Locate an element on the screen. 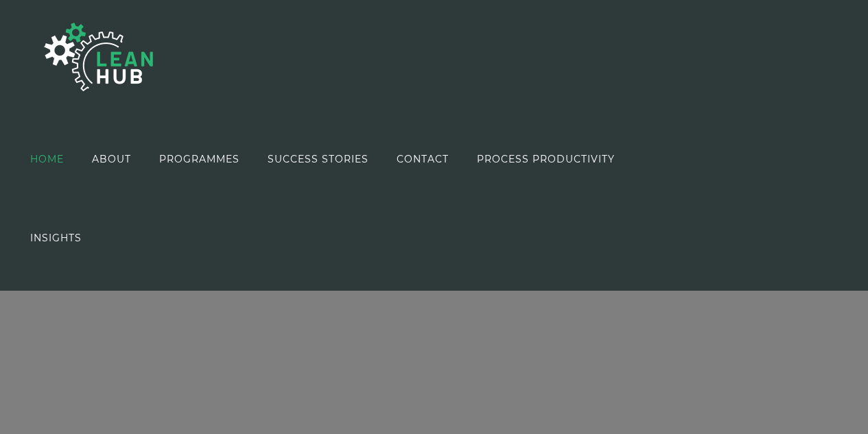 This screenshot has width=868, height=434. span: INSIGHTS is located at coordinates (55, 238).